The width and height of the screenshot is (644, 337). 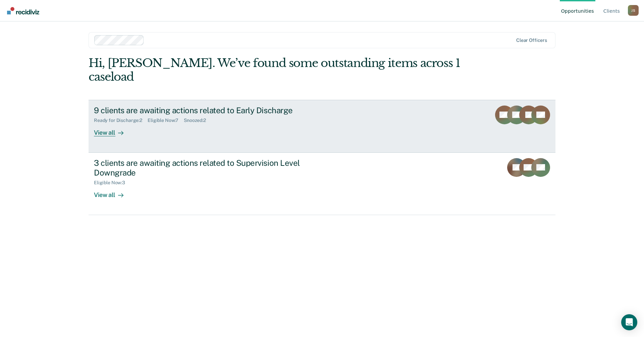 I want to click on div: Snoozed : 2, so click(x=197, y=120).